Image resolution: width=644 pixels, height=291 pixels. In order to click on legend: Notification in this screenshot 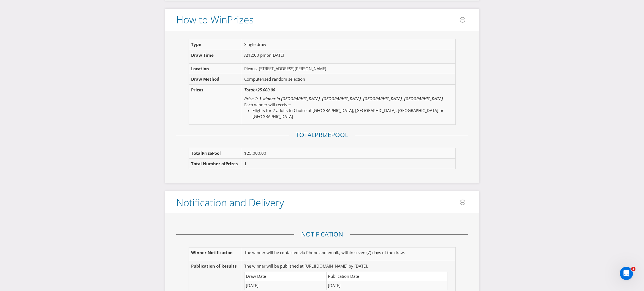, I will do `click(322, 234)`.